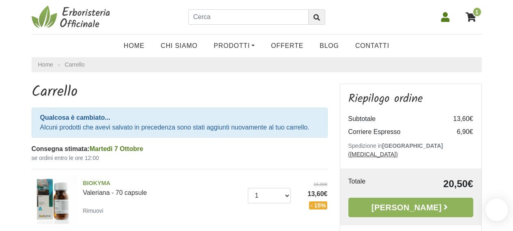  Describe the element at coordinates (94, 210) in the screenshot. I see `a: Rimuovi` at that location.